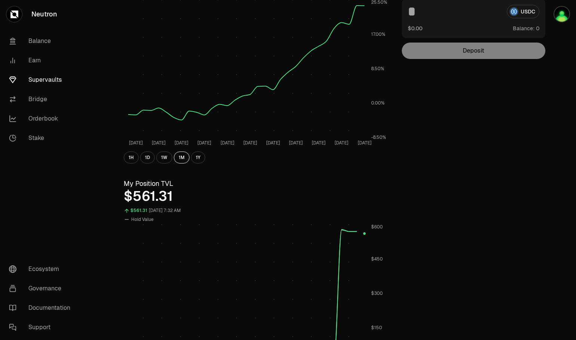 This screenshot has width=576, height=340. Describe the element at coordinates (377, 69) in the screenshot. I see `tspan: 8.50%` at that location.